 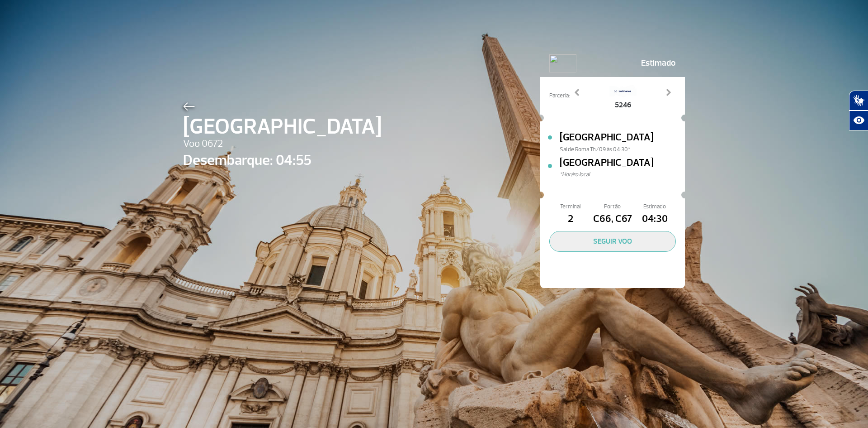 What do you see at coordinates (612, 219) in the screenshot?
I see `span: C66, C67` at bounding box center [612, 219].